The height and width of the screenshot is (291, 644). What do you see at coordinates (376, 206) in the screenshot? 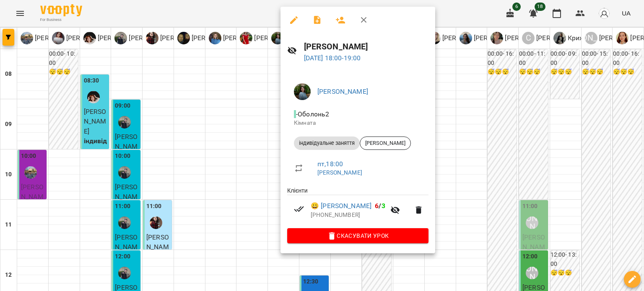
I see `span: 6` at bounding box center [376, 206].